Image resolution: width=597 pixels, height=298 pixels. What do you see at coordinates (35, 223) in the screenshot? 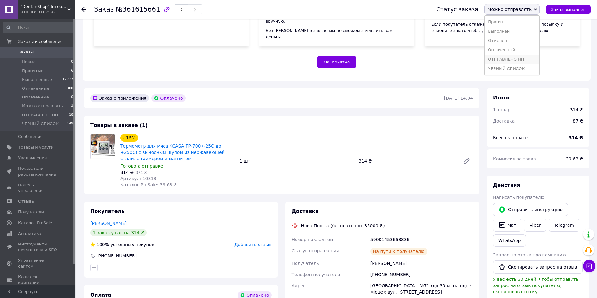
I see `span: Каталог ProSale` at bounding box center [35, 223].